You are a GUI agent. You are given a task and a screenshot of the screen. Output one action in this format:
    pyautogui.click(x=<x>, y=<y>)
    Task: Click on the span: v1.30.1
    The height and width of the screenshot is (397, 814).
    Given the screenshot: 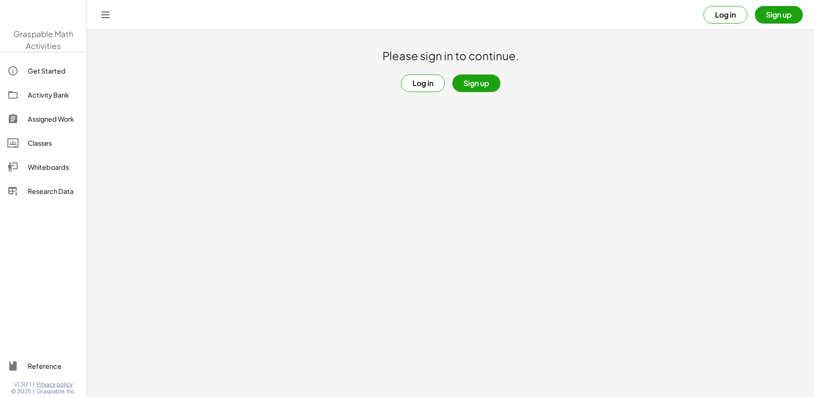 What is the action you would take?
    pyautogui.click(x=23, y=384)
    